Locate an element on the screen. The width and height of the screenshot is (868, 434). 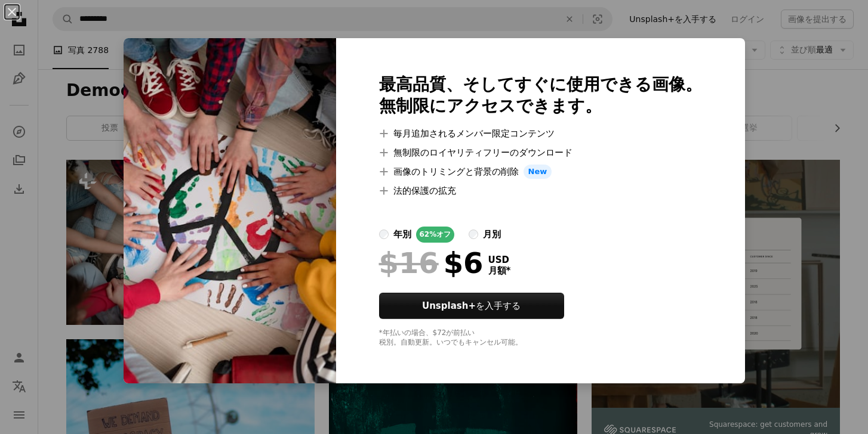
strong: Unsplash+ is located at coordinates (449, 306).